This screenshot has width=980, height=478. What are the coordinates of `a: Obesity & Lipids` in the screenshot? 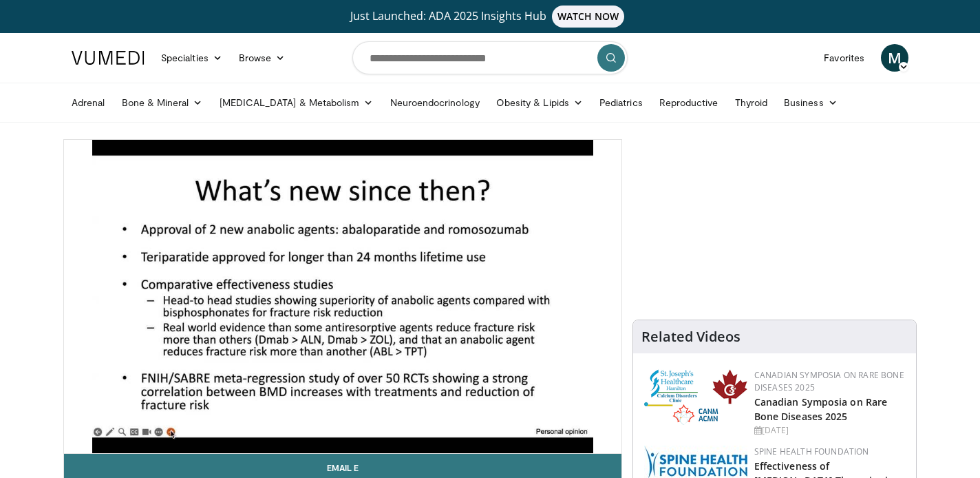 It's located at (539, 103).